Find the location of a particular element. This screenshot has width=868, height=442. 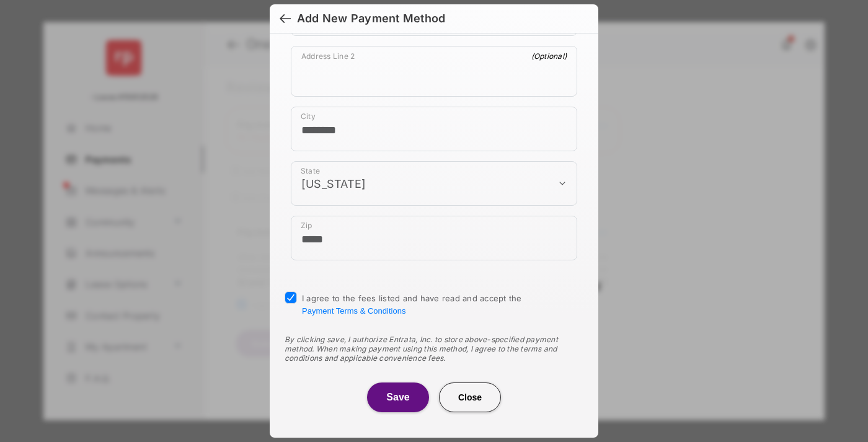

div: payment_method_screening[postal_addresses][addressLine2] is located at coordinates (434, 72).